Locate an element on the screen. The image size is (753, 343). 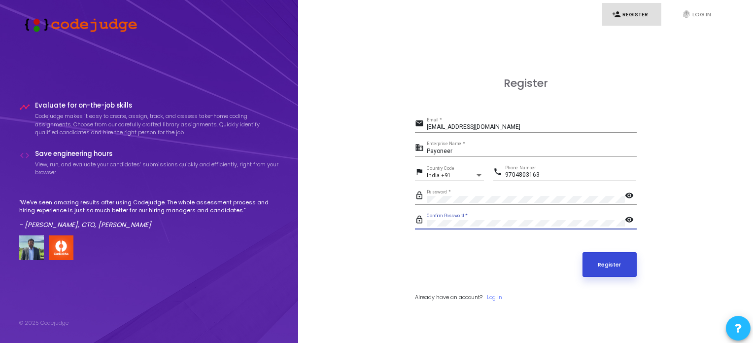
i: person_add is located at coordinates (617, 14).